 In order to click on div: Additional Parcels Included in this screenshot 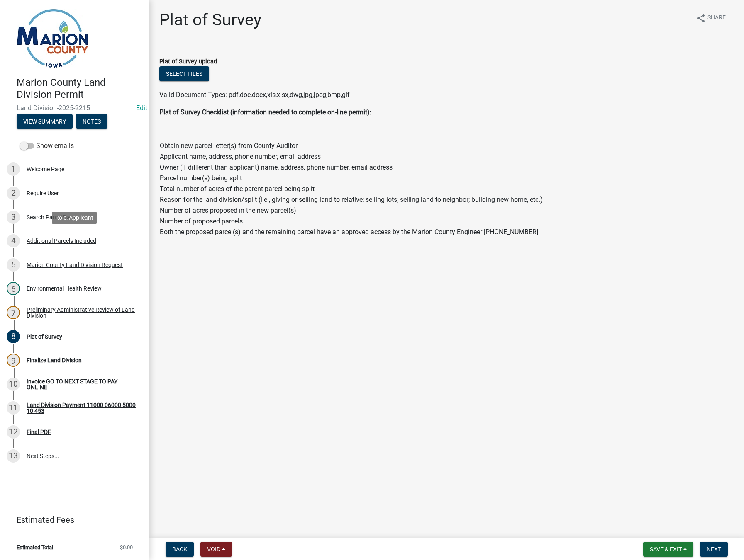, I will do `click(62, 241)`.